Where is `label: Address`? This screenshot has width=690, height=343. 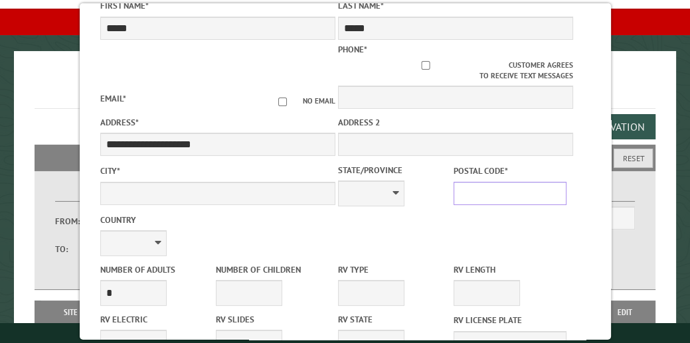
label: Address is located at coordinates (218, 122).